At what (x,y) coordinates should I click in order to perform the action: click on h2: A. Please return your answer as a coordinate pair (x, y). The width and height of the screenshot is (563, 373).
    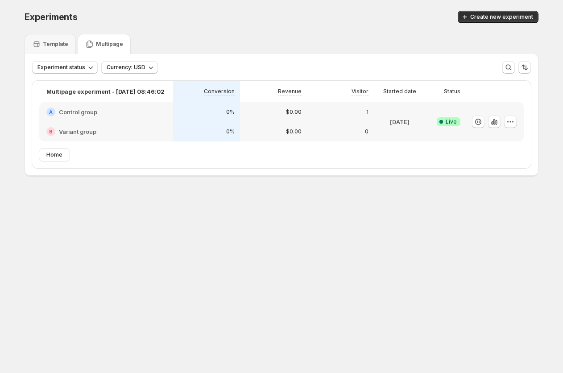
    Looking at the image, I should click on (51, 112).